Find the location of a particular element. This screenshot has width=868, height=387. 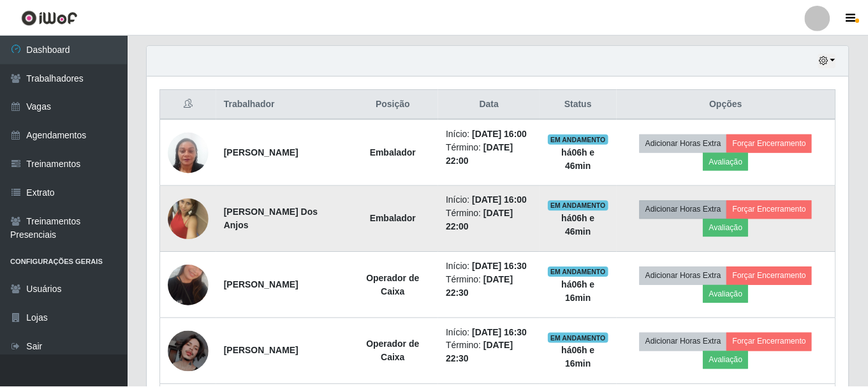

img: 1702655136722.jpeg is located at coordinates (189, 219).